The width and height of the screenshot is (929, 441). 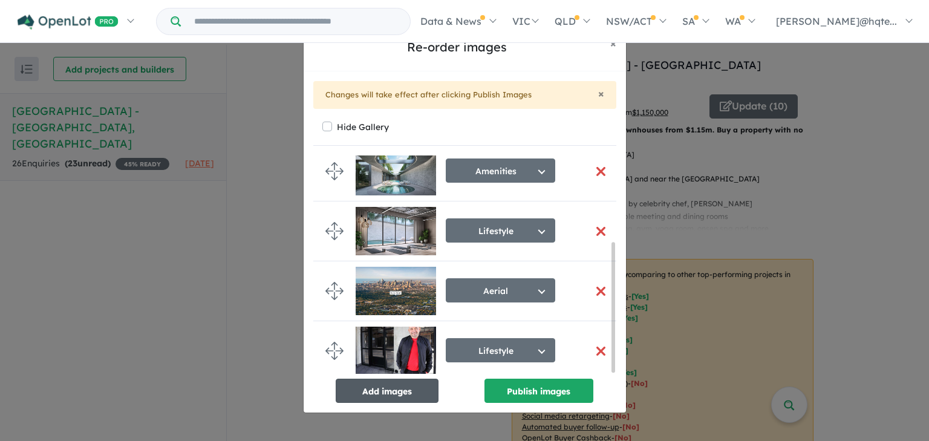 I want to click on button: Amenities, so click(x=500, y=171).